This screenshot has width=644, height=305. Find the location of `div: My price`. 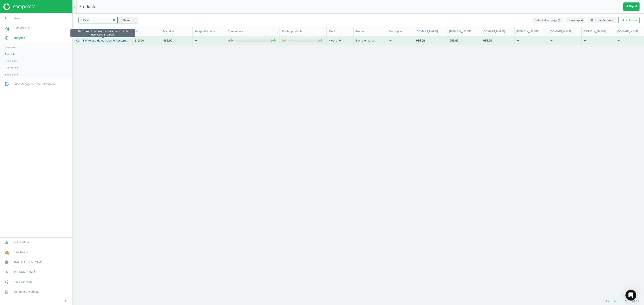

div: My price is located at coordinates (177, 32).